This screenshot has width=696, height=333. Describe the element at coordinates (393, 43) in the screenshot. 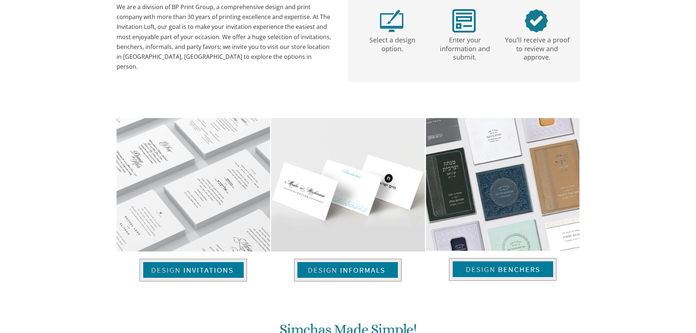

I see `p: Select a design option.` at that location.